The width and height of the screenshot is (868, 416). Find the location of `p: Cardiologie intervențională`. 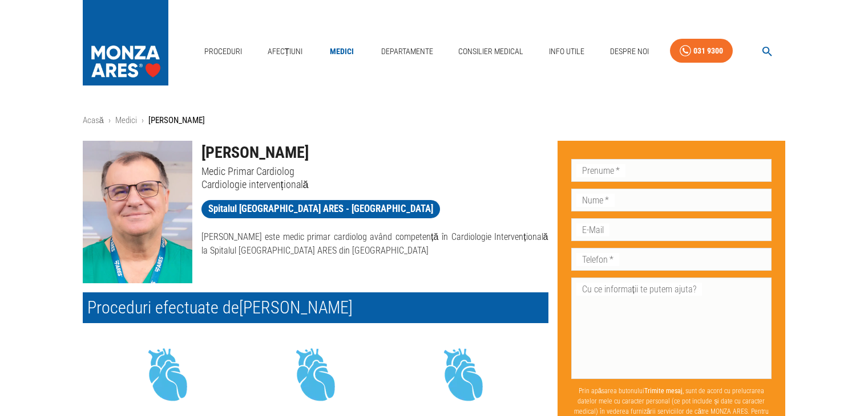

p: Cardiologie intervențională is located at coordinates (375, 184).